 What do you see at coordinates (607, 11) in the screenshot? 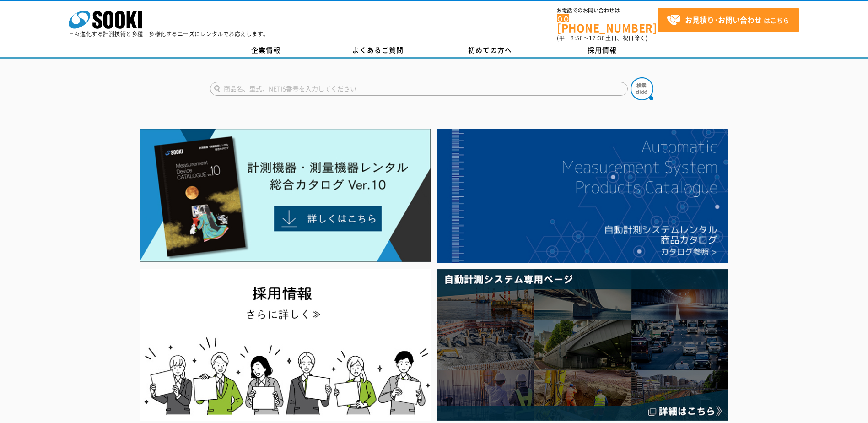
I see `span: お電話でのお問い合わせは` at bounding box center [607, 11].